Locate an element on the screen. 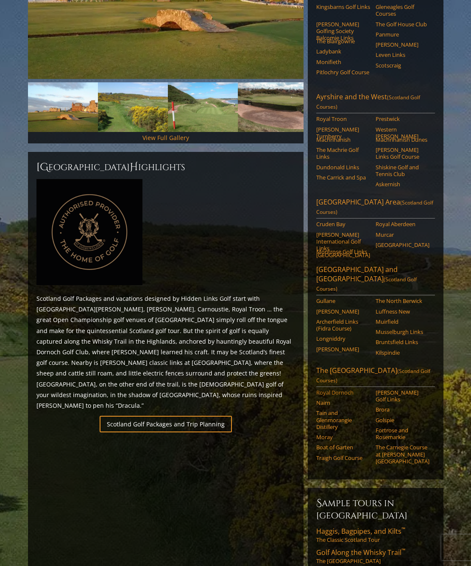  a: View Full Gallery is located at coordinates (166, 137).